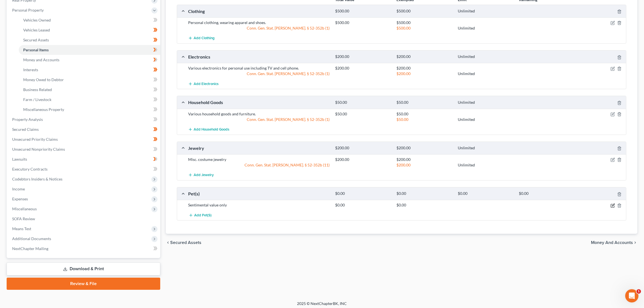 This screenshot has height=308, width=644. What do you see at coordinates (84, 219) in the screenshot?
I see `a: SOFA Review` at bounding box center [84, 219].